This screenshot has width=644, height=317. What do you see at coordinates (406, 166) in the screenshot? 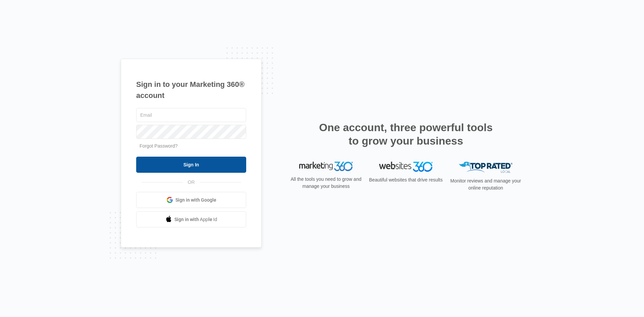
I see `img: Websites 360` at bounding box center [406, 166].